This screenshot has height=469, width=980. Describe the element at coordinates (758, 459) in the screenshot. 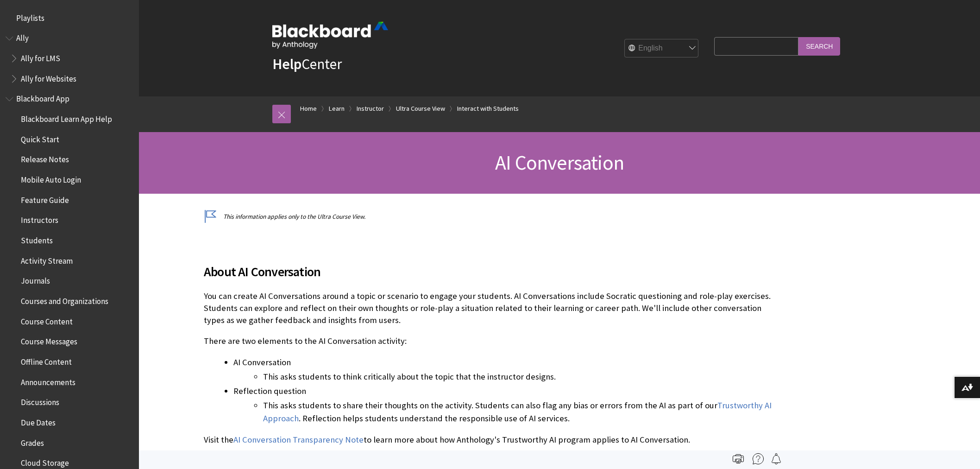

I see `img: More help` at that location.